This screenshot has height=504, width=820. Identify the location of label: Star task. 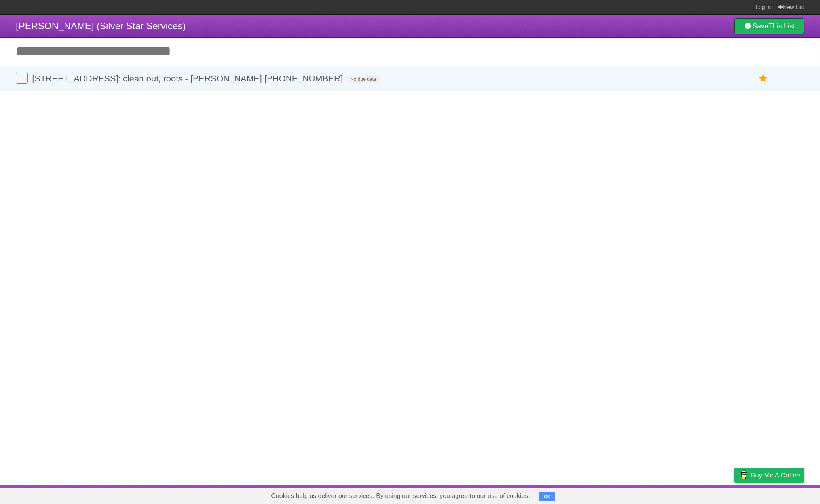
(763, 78).